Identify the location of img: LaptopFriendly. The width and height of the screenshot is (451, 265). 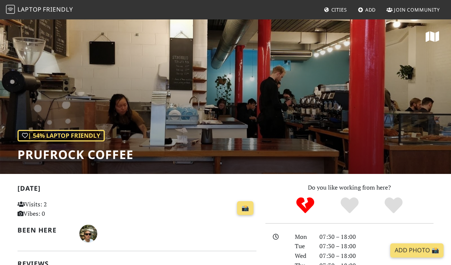
(10, 9).